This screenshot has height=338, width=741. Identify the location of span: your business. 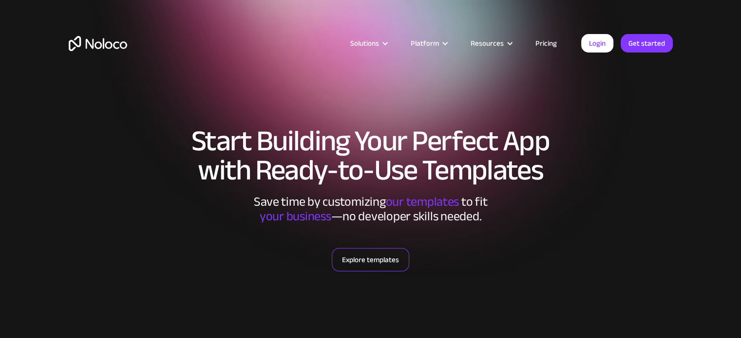
(295, 216).